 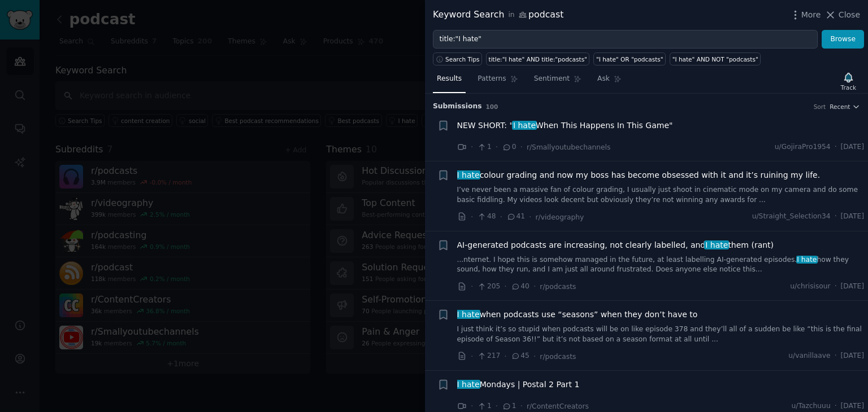 What do you see at coordinates (449, 79) in the screenshot?
I see `span: Results` at bounding box center [449, 79].